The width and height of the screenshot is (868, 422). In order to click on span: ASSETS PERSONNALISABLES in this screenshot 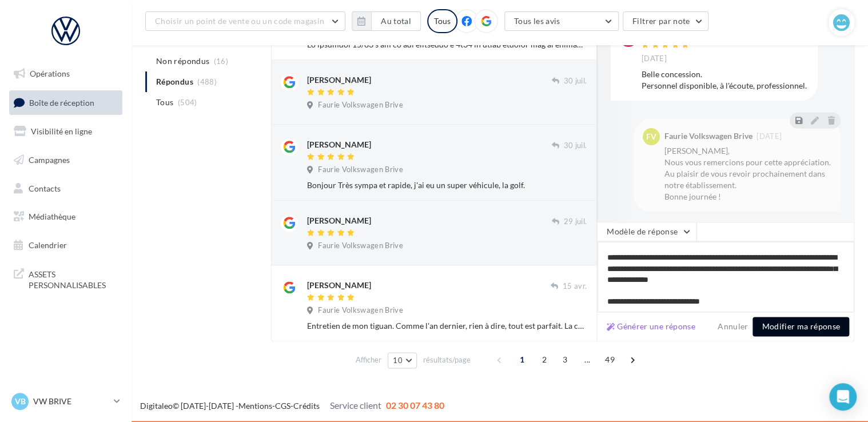, I will do `click(73, 279)`.